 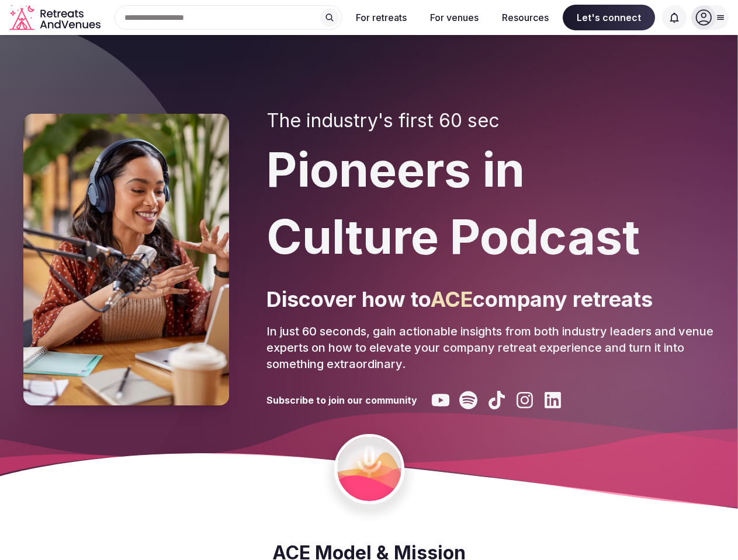 What do you see at coordinates (490, 203) in the screenshot?
I see `h1: Pioneers in Culture Podcast` at bounding box center [490, 203].